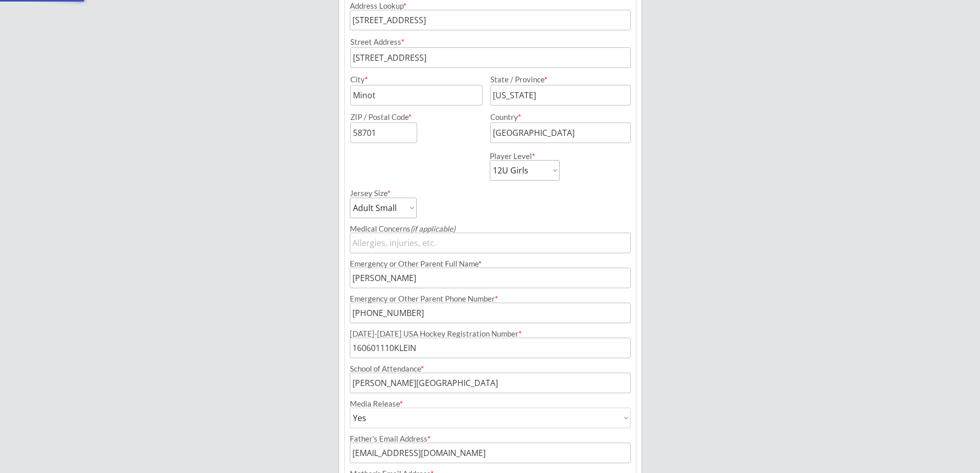  I want to click on input: Allergies, injuries, etc., so click(490, 243).